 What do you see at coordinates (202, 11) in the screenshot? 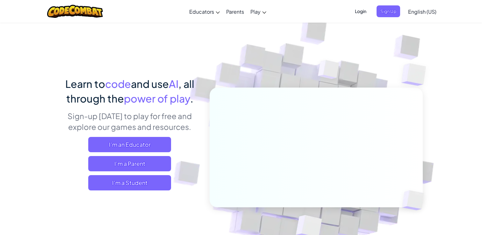
I see `span: Educators` at bounding box center [202, 11].